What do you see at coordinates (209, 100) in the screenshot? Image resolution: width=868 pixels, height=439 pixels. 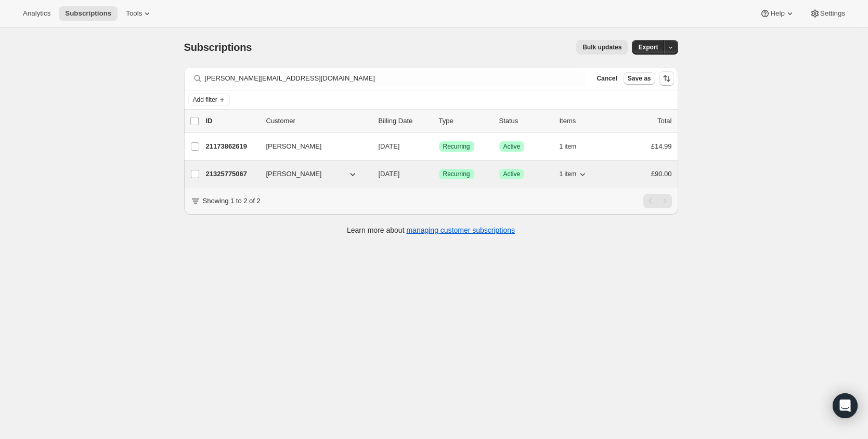 I see `button: Add filter` at bounding box center [209, 100].